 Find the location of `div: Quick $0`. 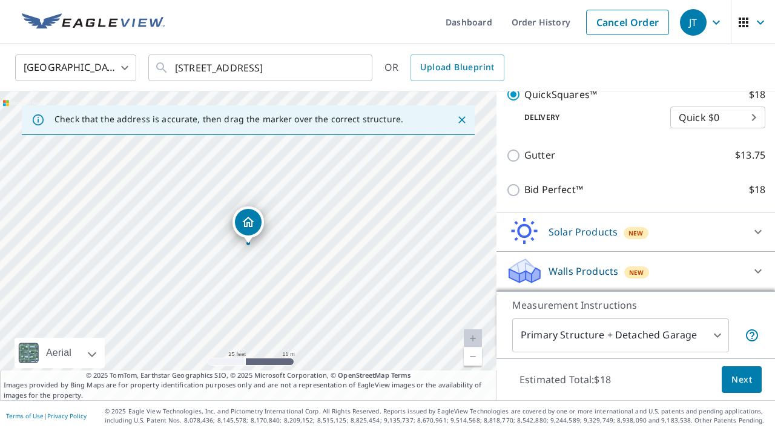

div: Quick $0 is located at coordinates (717, 117).